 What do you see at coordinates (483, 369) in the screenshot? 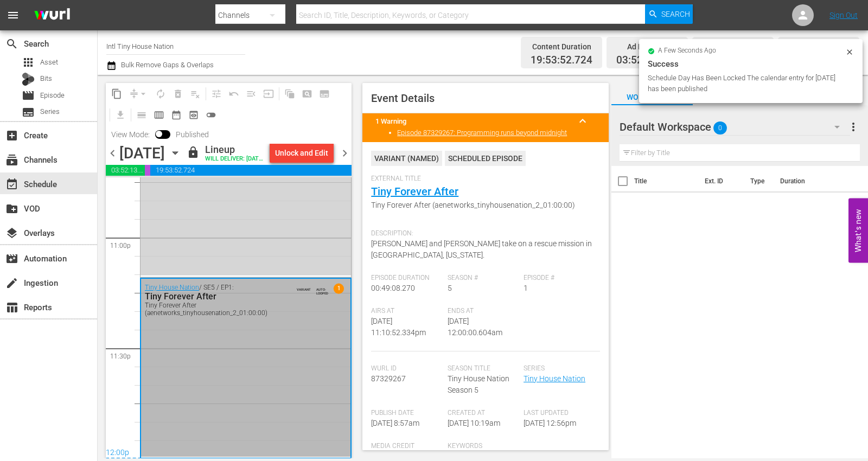
I see `span: Season Title` at bounding box center [483, 369].